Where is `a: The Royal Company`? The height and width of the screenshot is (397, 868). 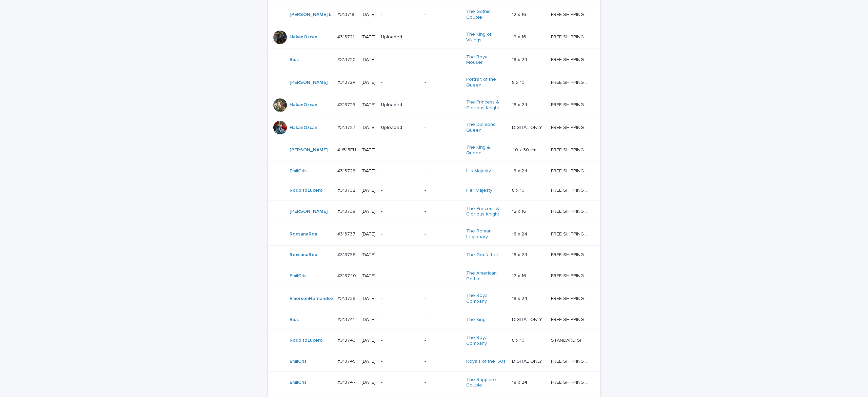
a: The Royal Company is located at coordinates (487, 341).